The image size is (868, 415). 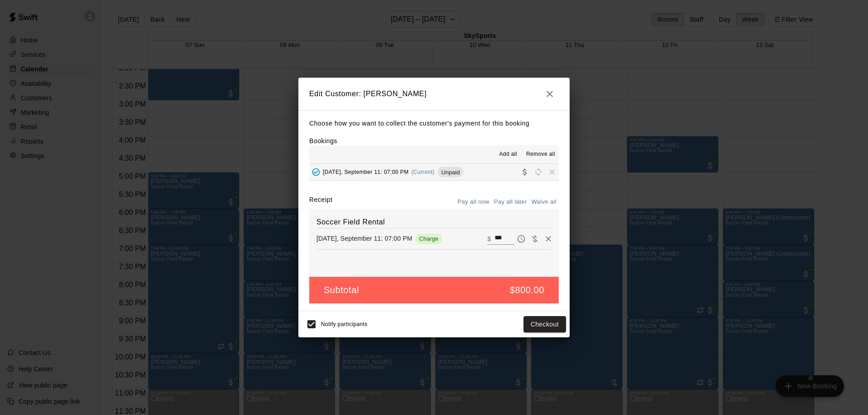 I want to click on span: Add all, so click(x=508, y=154).